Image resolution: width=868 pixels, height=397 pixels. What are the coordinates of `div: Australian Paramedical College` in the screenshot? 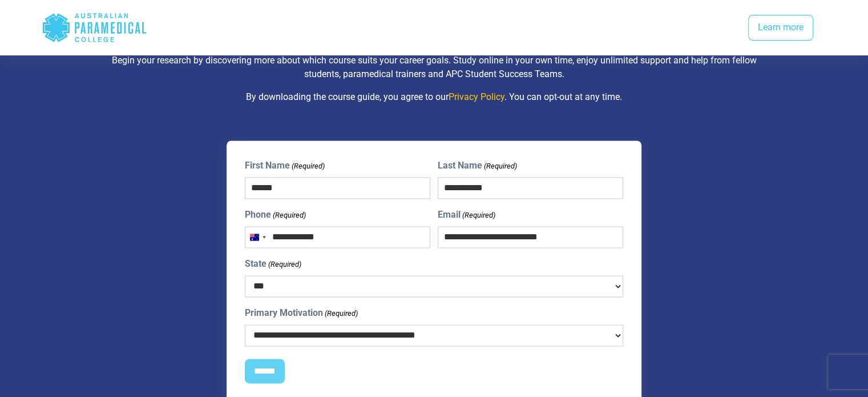 It's located at (94, 27).